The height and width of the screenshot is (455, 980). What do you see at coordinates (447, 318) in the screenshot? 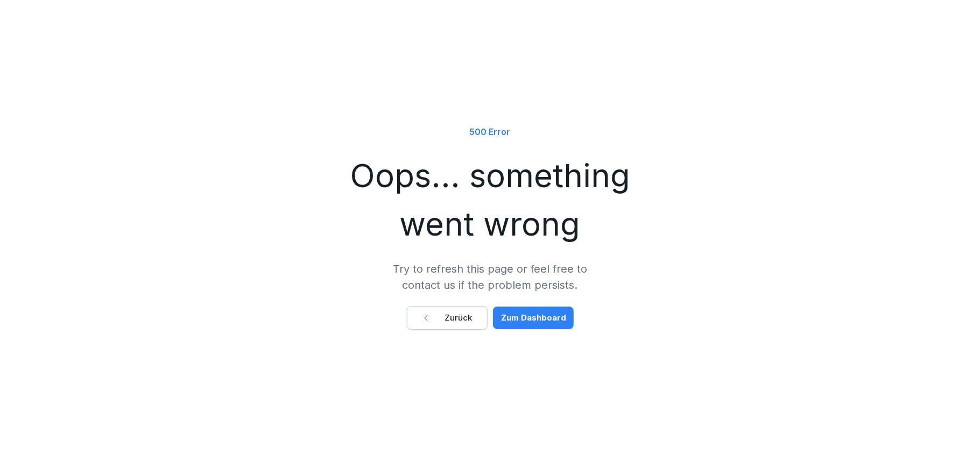
I see `div: Zurück` at bounding box center [447, 318].